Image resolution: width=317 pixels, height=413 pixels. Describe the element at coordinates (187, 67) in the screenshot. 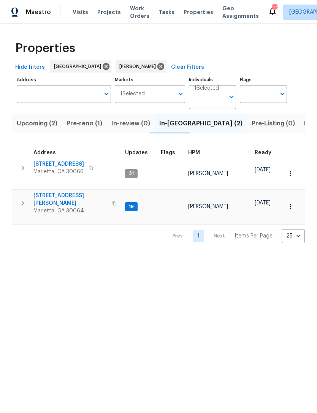

I see `button: Clear Filters` at that location.